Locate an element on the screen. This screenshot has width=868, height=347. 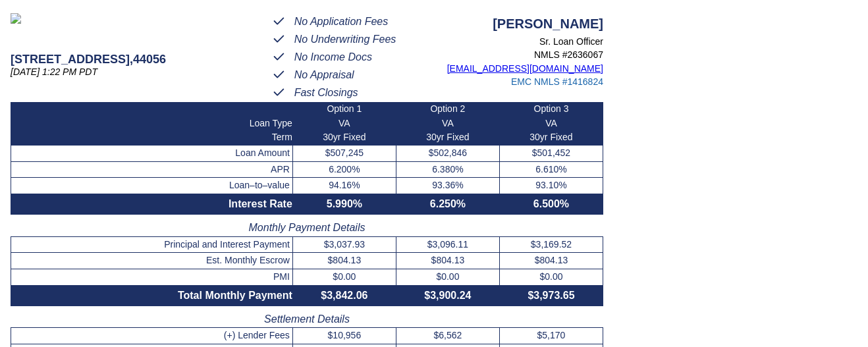
span: 6.380% is located at coordinates (448, 170).